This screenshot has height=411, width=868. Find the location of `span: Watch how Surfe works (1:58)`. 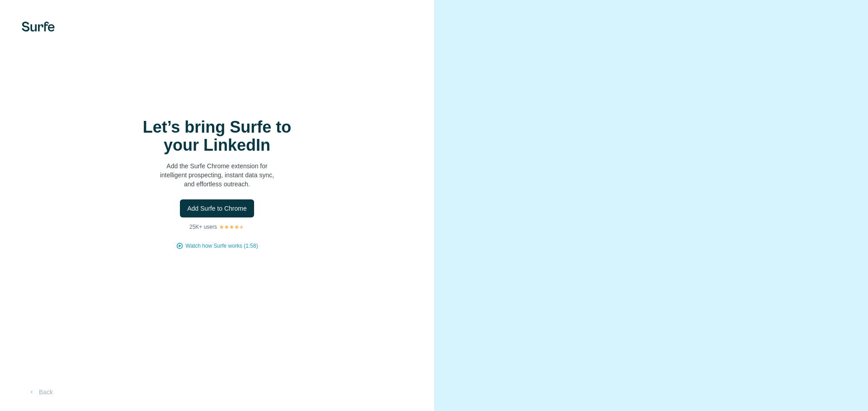

span: Watch how Surfe works (1:58) is located at coordinates (221, 246).